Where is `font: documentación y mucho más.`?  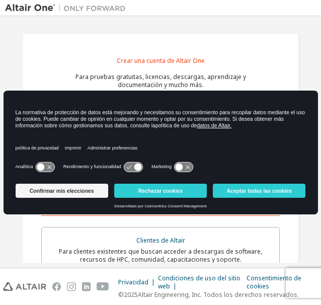 font: documentación y mucho más. is located at coordinates (160, 84).